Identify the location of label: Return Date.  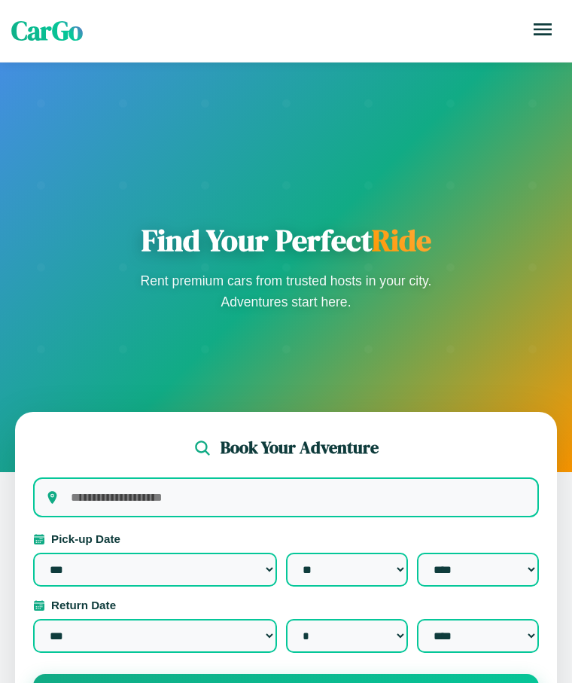
(286, 605).